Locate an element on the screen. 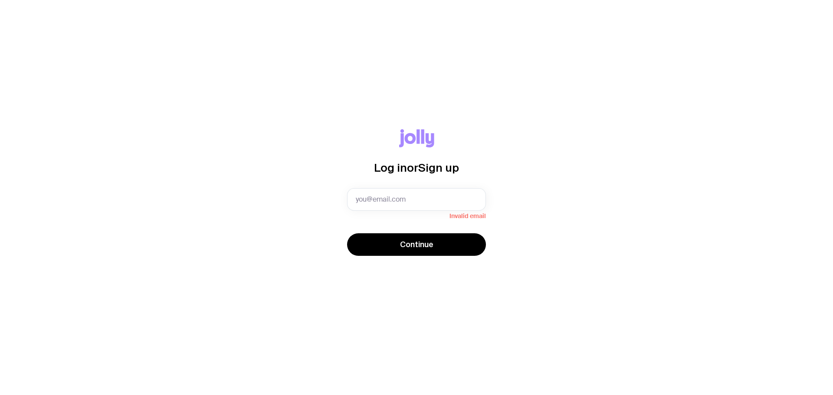 The height and width of the screenshot is (395, 833). button: Continue is located at coordinates (417, 245).